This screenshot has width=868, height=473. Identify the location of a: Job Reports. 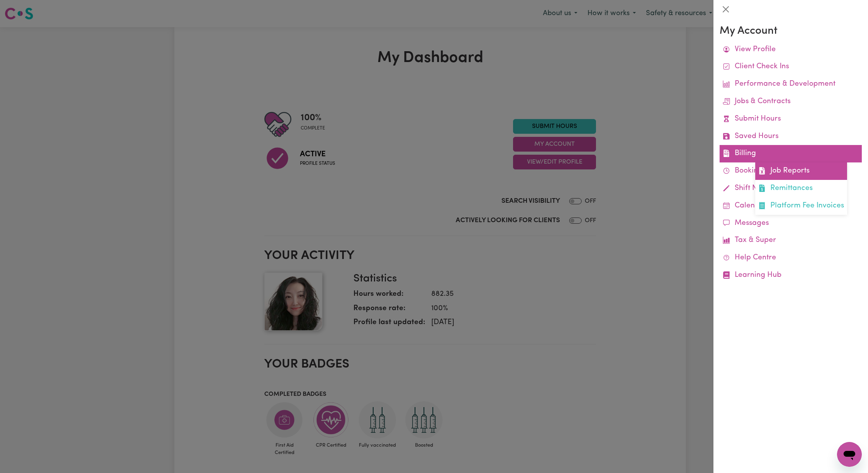
(801, 171).